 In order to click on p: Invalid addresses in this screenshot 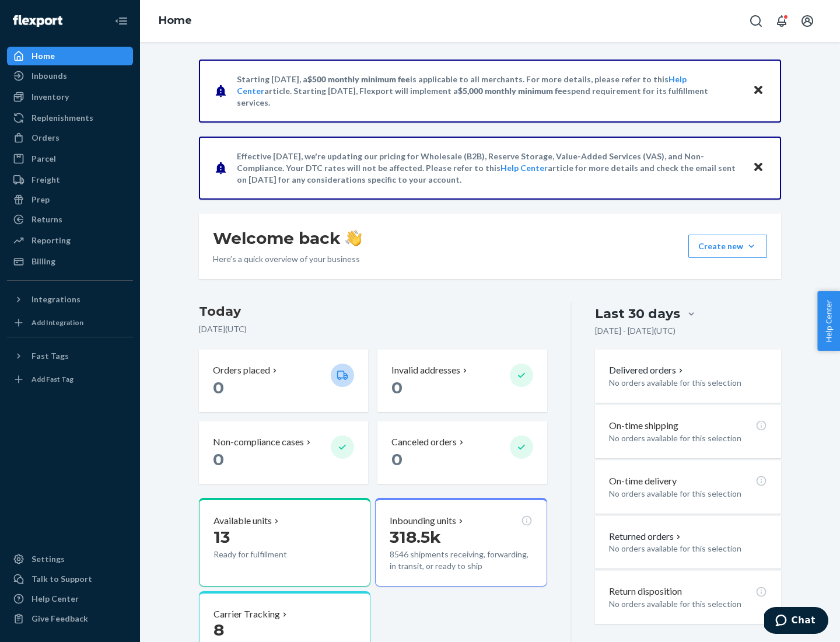, I will do `click(426, 370)`.